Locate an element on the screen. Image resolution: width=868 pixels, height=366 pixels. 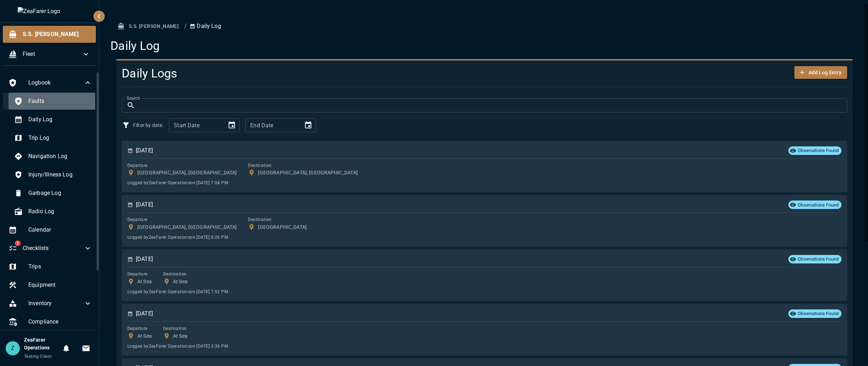
span: Daily Log is located at coordinates (60, 120).